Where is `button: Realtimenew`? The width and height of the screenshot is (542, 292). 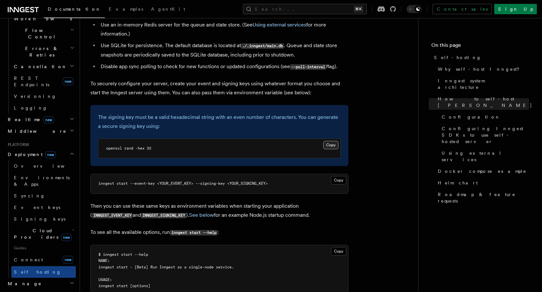
button: Realtimenew is located at coordinates (40, 119).